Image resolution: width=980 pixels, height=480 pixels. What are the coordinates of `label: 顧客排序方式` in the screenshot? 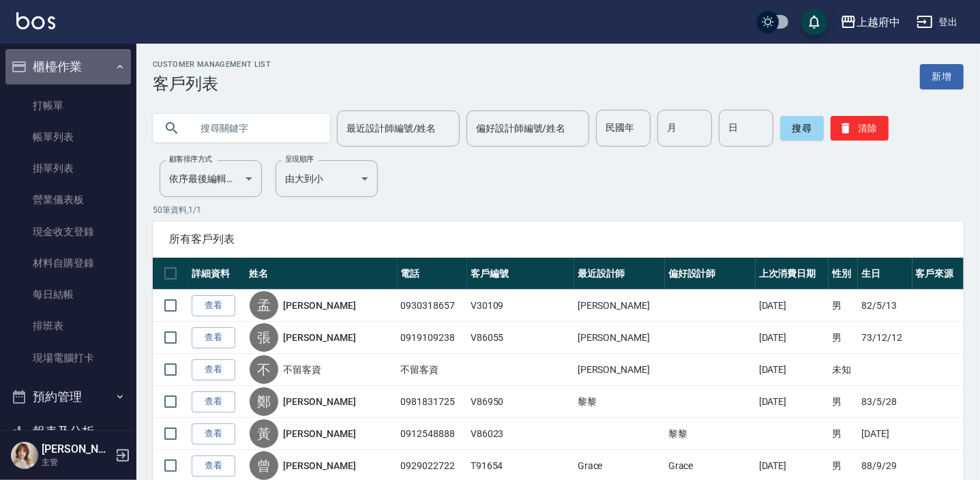 It's located at (190, 159).